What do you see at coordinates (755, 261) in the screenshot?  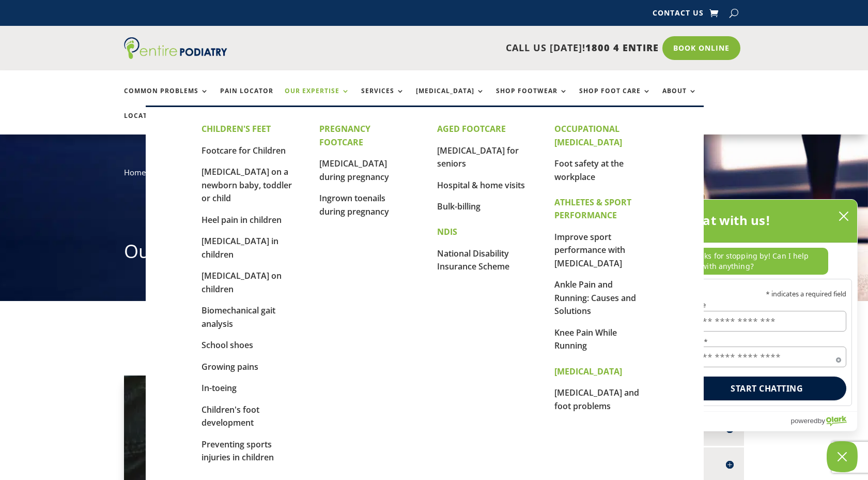 I see `p: Thanks for stopping by! Can I help you with anything?` at bounding box center [755, 261].